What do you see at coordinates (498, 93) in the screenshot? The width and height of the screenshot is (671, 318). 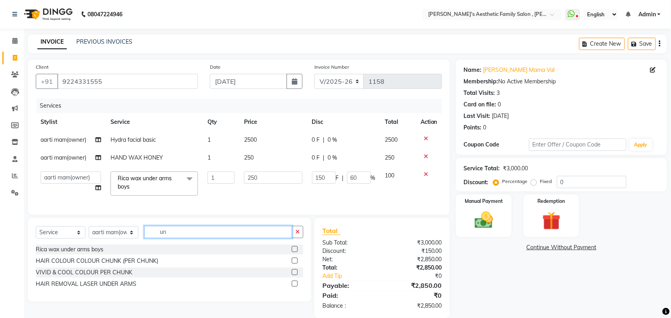 I see `div: 3` at bounding box center [498, 93].